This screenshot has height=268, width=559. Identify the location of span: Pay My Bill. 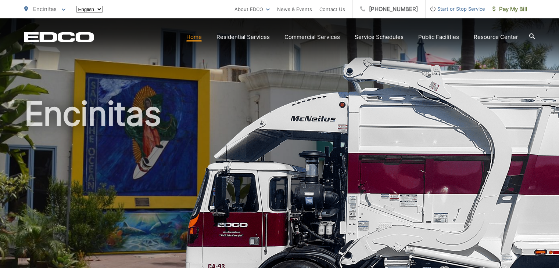
(510, 9).